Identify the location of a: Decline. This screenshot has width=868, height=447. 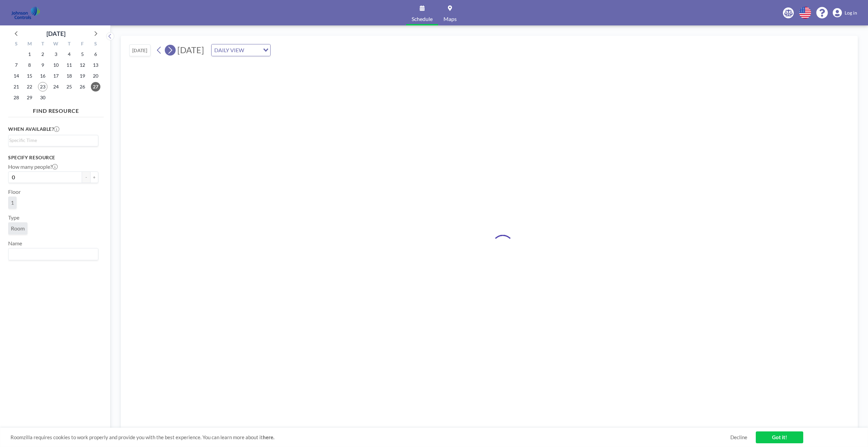
(739, 437).